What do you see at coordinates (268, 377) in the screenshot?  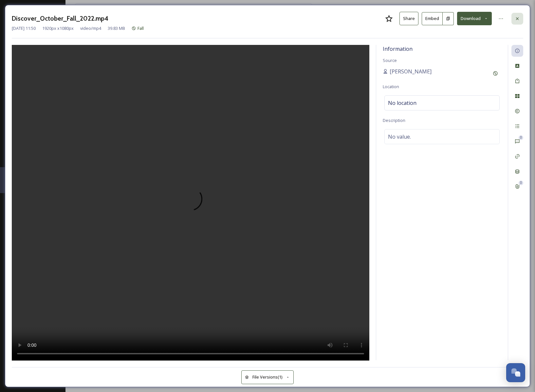 I see `button: File Versions(1)` at bounding box center [268, 377].